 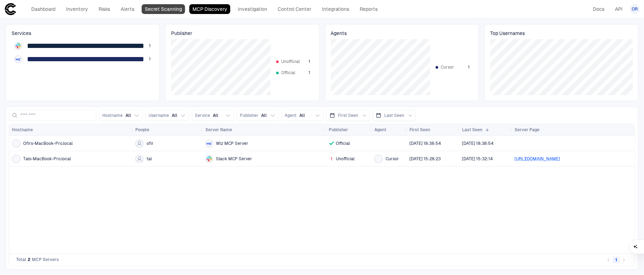 What do you see at coordinates (302, 115) in the screenshot?
I see `button: AgentAll` at bounding box center [302, 115].